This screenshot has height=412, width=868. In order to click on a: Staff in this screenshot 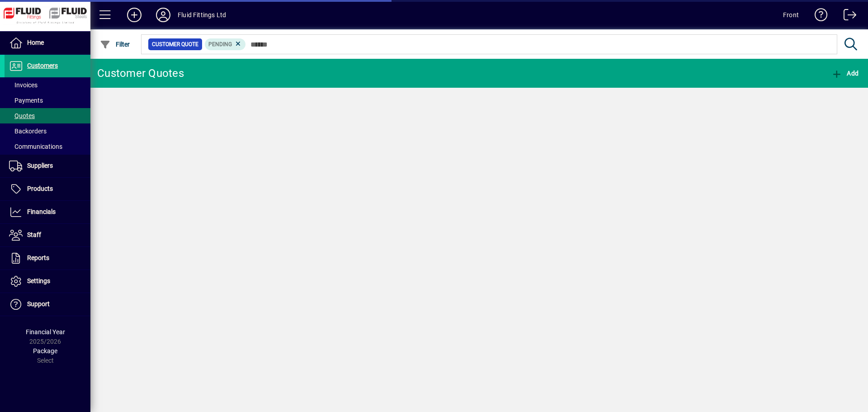, I will do `click(47, 235)`.